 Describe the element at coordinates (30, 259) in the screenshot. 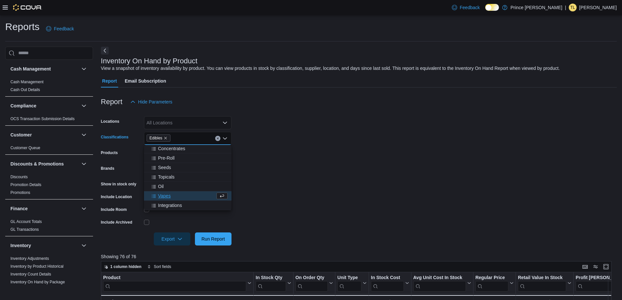

I see `a: Inventory Adjustments` at that location.